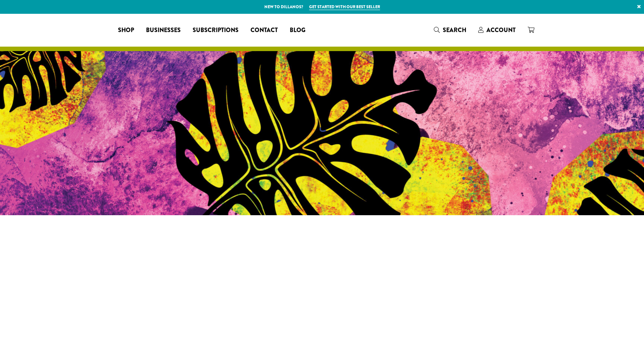  Describe the element at coordinates (454, 30) in the screenshot. I see `span: Search` at that location.